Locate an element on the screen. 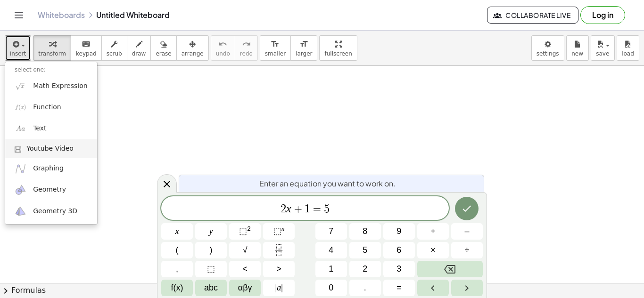 Image resolution: width=644 pixels, height=298 pixels. button: 3 is located at coordinates (399, 269).